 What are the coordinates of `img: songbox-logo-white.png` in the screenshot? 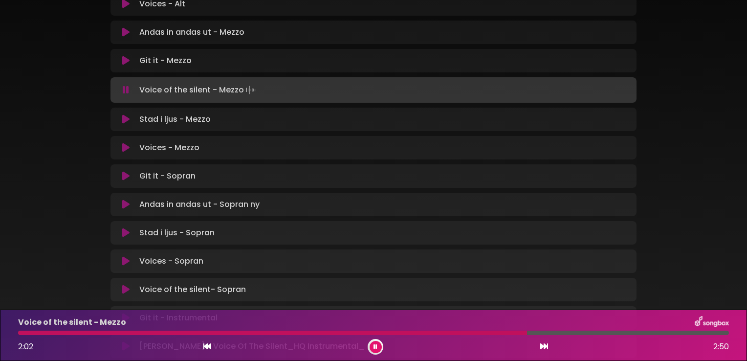 It's located at (712, 322).